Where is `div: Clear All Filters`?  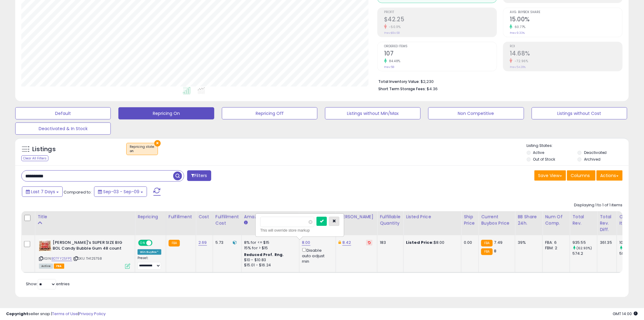 div: Clear All Filters is located at coordinates (34, 158).